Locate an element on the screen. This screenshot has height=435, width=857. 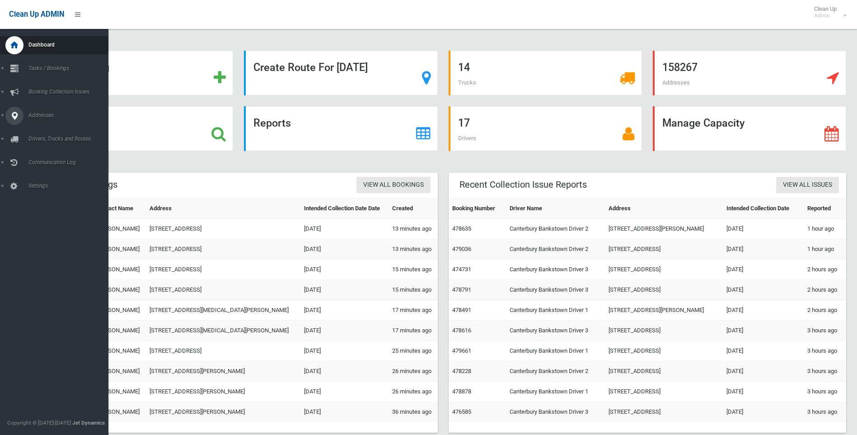
a: Add Booking is located at coordinates (137, 73).